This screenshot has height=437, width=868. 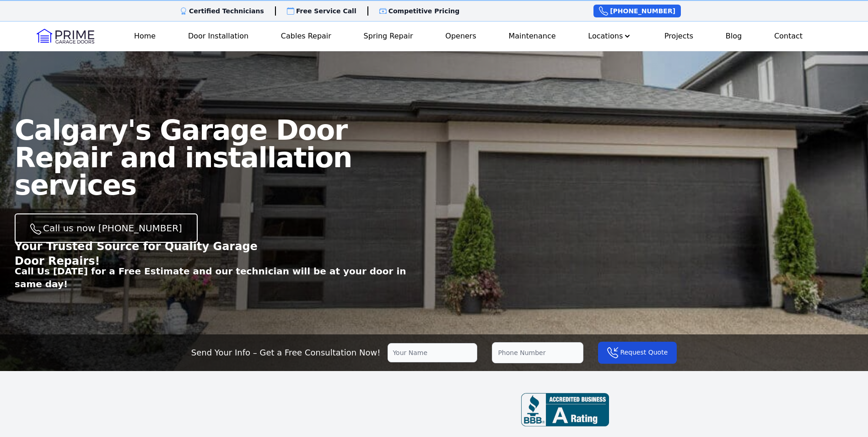 What do you see at coordinates (388, 36) in the screenshot?
I see `a: Spring Repair` at bounding box center [388, 36].